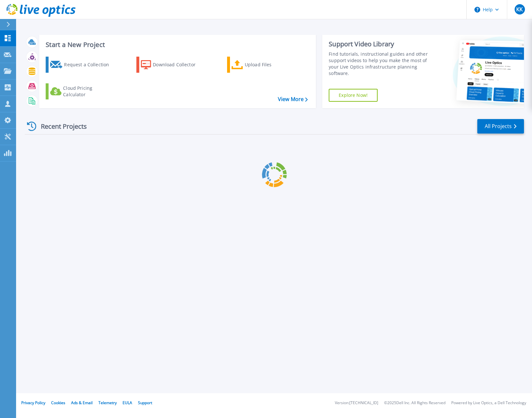 The width and height of the screenshot is (532, 418). What do you see at coordinates (89, 91) in the screenshot?
I see `div: Cloud Pricing Calculator` at bounding box center [89, 91].